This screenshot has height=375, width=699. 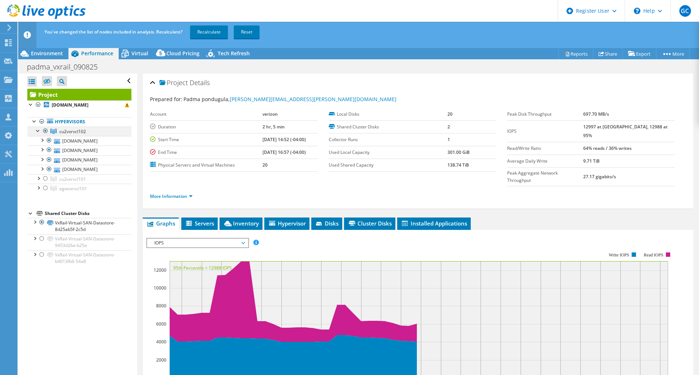 I want to click on label: Used Shared Capacity, so click(x=388, y=165).